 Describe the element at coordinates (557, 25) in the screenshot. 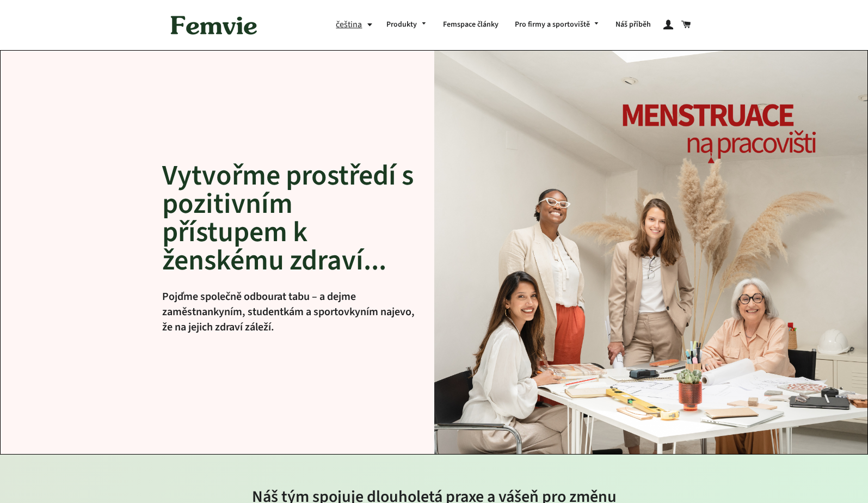

I see `a: Pro firmy a sportoviště` at that location.